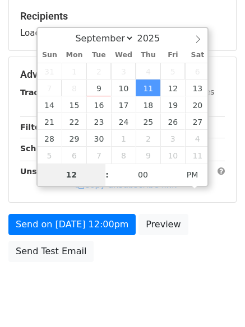 The image size is (245, 327). Describe the element at coordinates (126, 185) in the screenshot. I see `a: Copy unsubscribe link` at that location.